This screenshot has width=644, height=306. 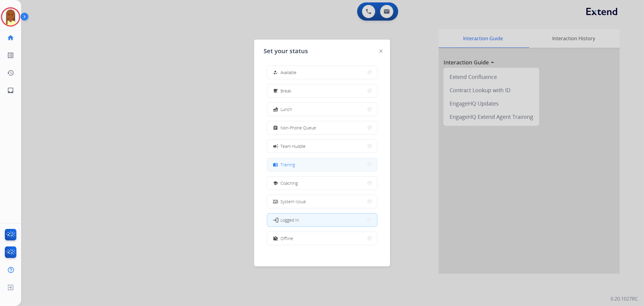 I want to click on mat-icon: list_alt, so click(x=11, y=55).